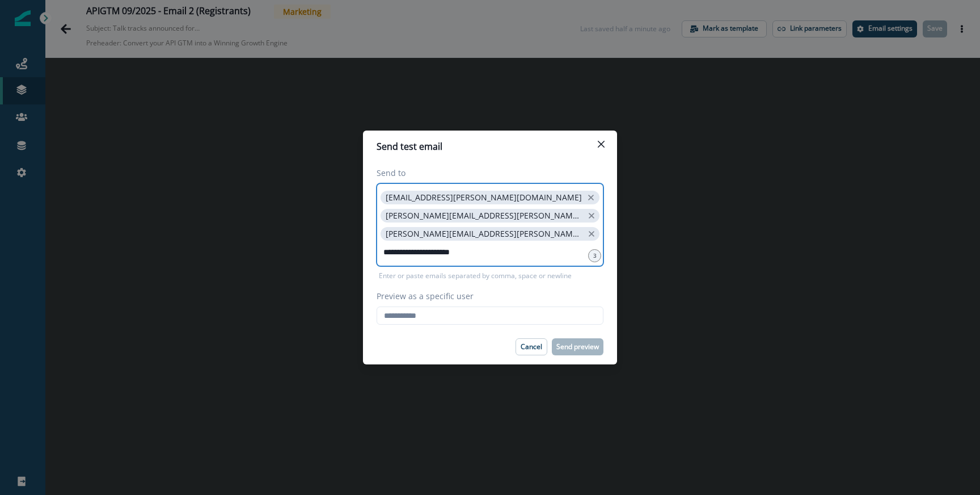  What do you see at coordinates (532, 347) in the screenshot?
I see `p: Cancel` at bounding box center [532, 347].